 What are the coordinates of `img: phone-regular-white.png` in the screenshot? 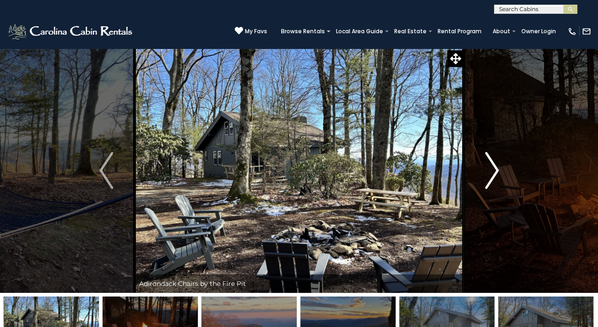 It's located at (572, 31).